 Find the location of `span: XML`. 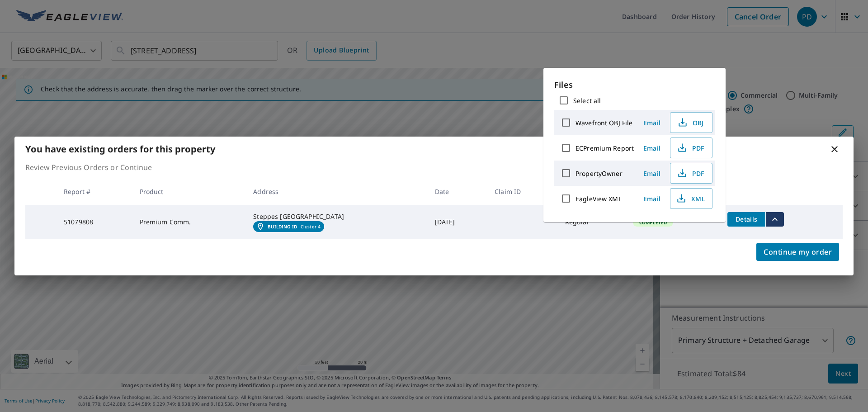

span: XML is located at coordinates (691, 199).